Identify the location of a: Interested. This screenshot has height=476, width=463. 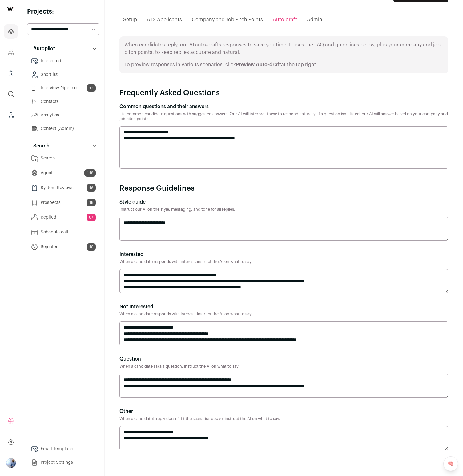
(63, 61).